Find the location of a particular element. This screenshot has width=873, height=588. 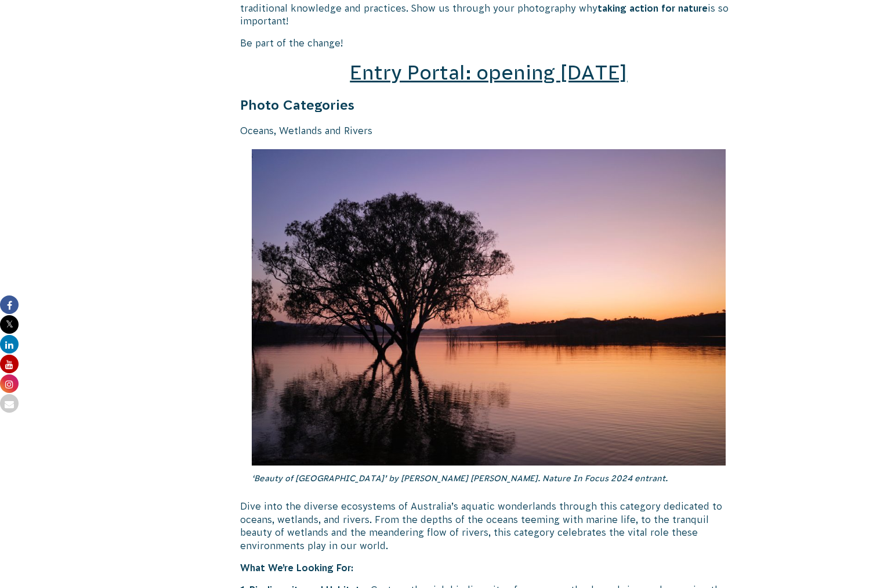

p: Dive into the diverse ecosystems of Australia’s aquatic wonderlands through this category dedicat... is located at coordinates (489, 526).